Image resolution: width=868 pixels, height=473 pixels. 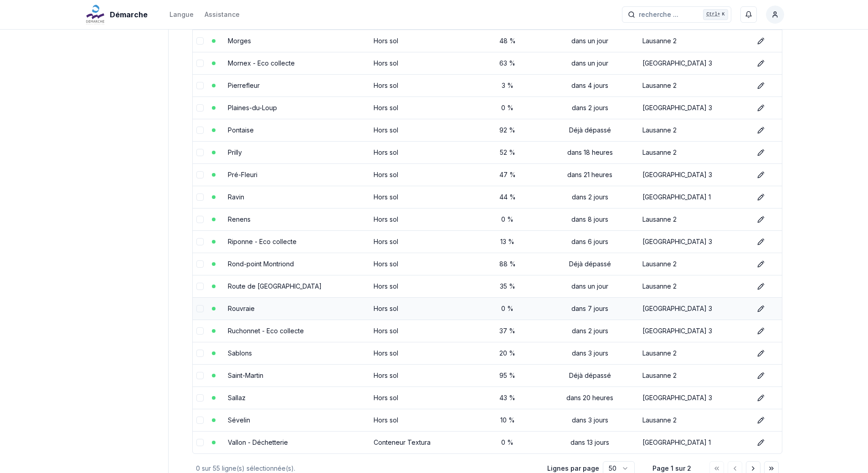 I want to click on div: 20 %, so click(x=507, y=353).